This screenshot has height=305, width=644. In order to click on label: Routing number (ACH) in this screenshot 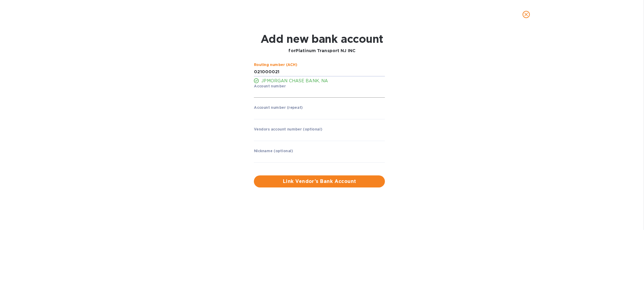, I will do `click(276, 64)`.